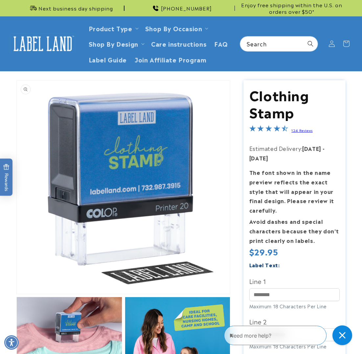  I want to click on label: Line 1, so click(295, 281).